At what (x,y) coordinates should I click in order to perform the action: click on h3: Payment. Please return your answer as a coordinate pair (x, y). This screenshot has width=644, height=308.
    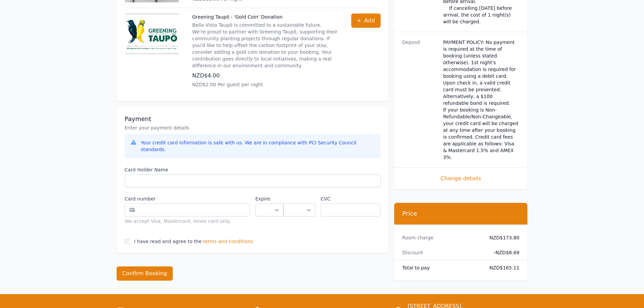
    Looking at the image, I should click on (253, 119).